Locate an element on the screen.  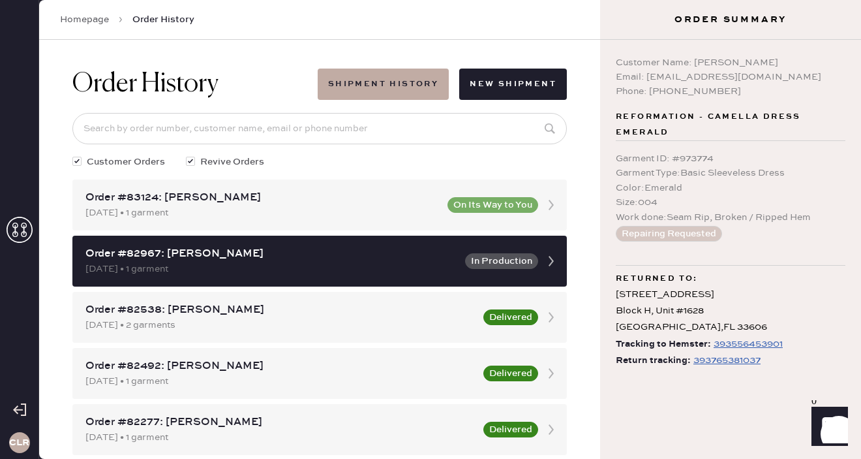
h1: Order History is located at coordinates (146, 84).